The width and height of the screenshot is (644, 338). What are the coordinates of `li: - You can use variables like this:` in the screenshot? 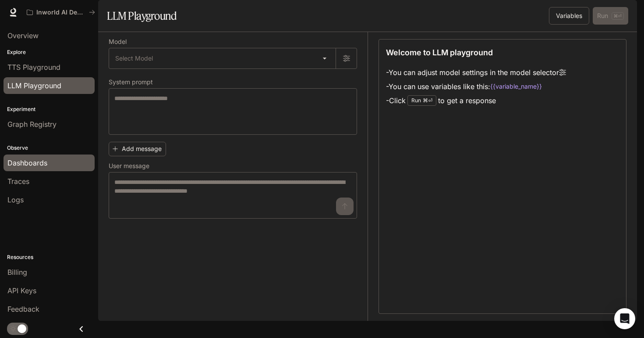 It's located at (476, 86).